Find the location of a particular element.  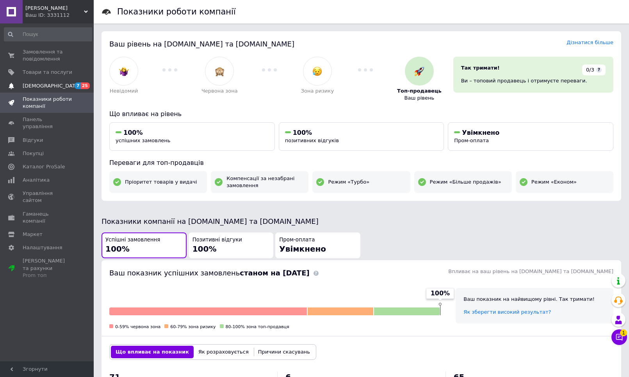

span: Ваш показник успішних замовлень is located at coordinates (209, 272).